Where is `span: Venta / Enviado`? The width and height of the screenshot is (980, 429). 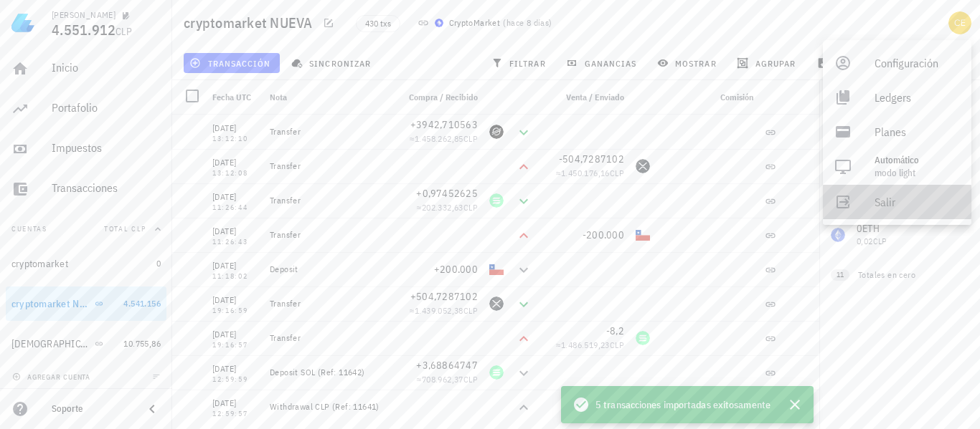 span: Venta / Enviado is located at coordinates (594, 97).